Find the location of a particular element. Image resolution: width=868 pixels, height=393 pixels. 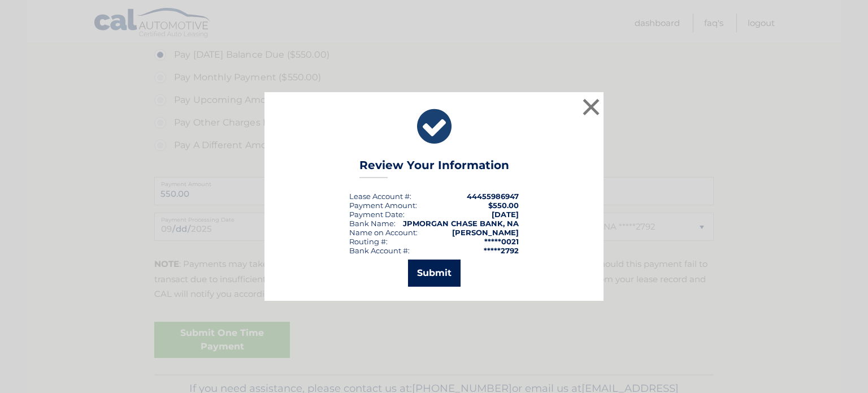

div: Bank Account #: is located at coordinates (379, 250).